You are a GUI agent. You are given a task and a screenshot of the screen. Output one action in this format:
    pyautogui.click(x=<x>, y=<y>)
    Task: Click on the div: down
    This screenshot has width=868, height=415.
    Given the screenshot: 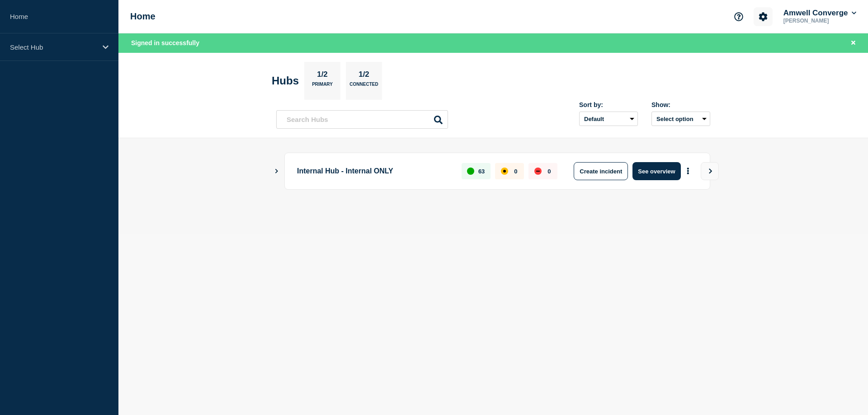 What is the action you would take?
    pyautogui.click(x=538, y=171)
    